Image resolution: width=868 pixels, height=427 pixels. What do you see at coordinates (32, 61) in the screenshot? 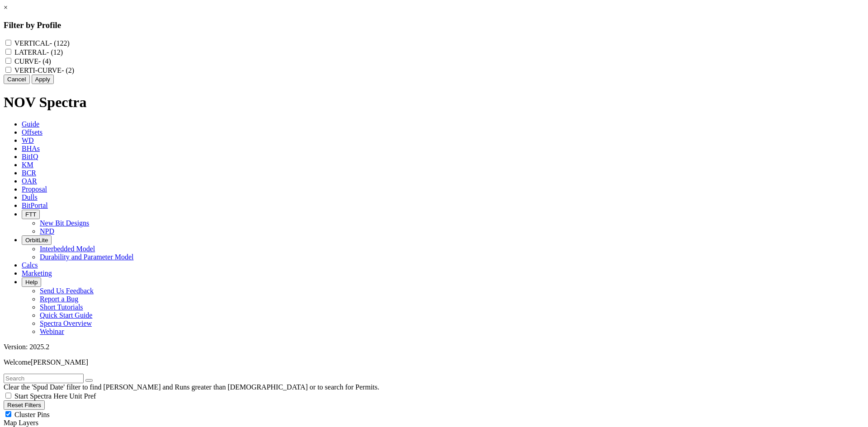
I see `label: CURVE` at bounding box center [32, 61].